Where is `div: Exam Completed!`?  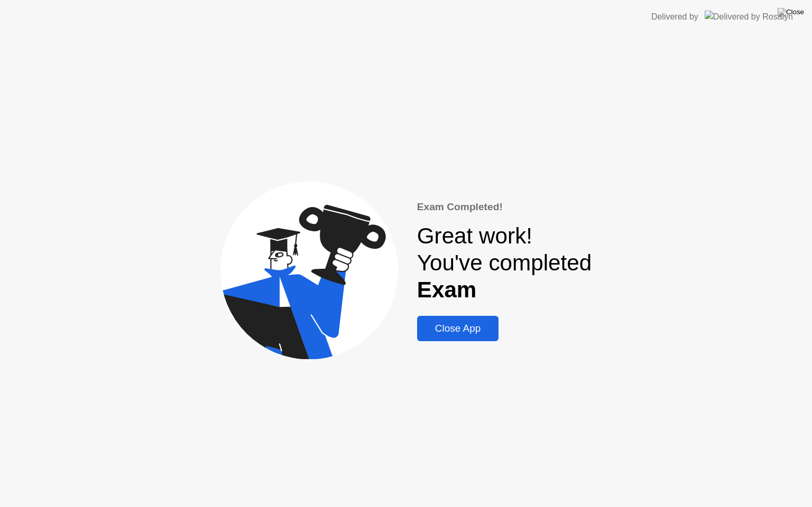 div: Exam Completed! is located at coordinates (504, 207).